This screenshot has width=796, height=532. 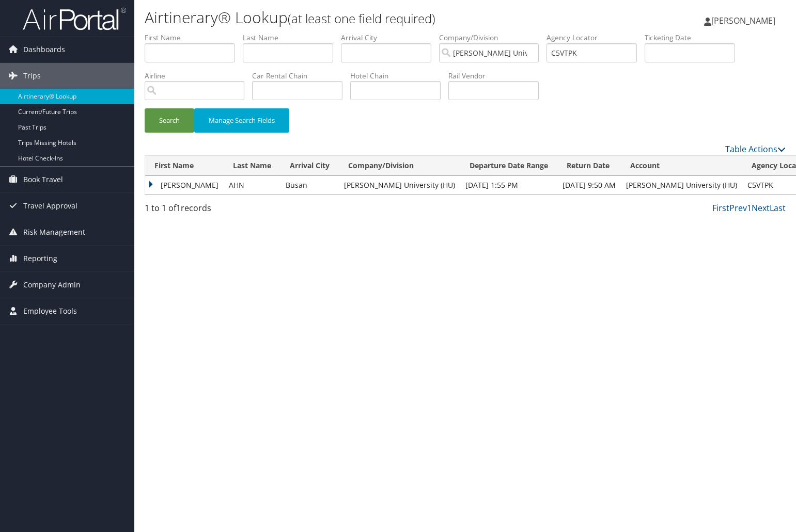 What do you see at coordinates (50, 312) in the screenshot?
I see `span: Employee Tools` at bounding box center [50, 312].